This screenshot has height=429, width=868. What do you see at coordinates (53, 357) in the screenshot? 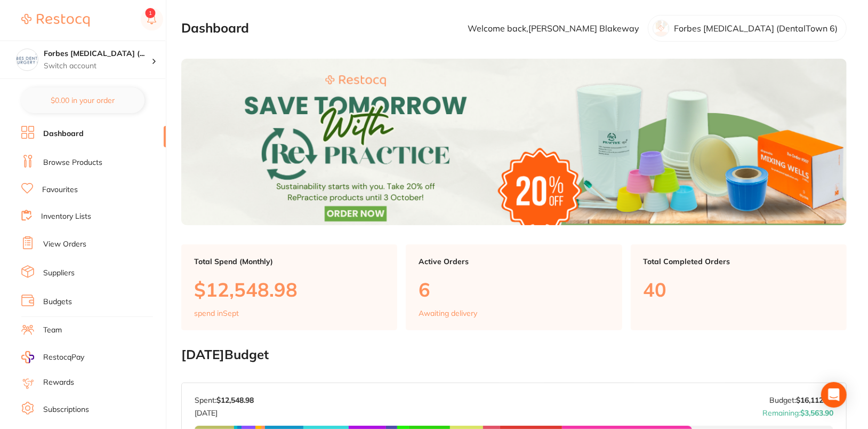
I see `a: RestocqPay` at bounding box center [53, 357].